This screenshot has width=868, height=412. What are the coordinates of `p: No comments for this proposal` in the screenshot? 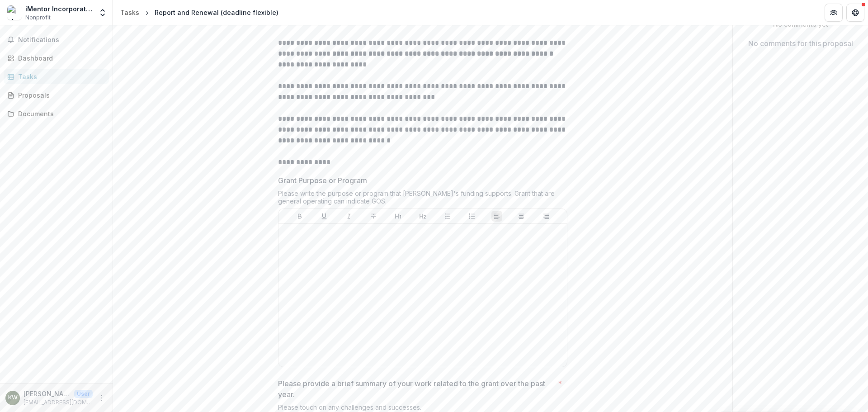 It's located at (800, 43).